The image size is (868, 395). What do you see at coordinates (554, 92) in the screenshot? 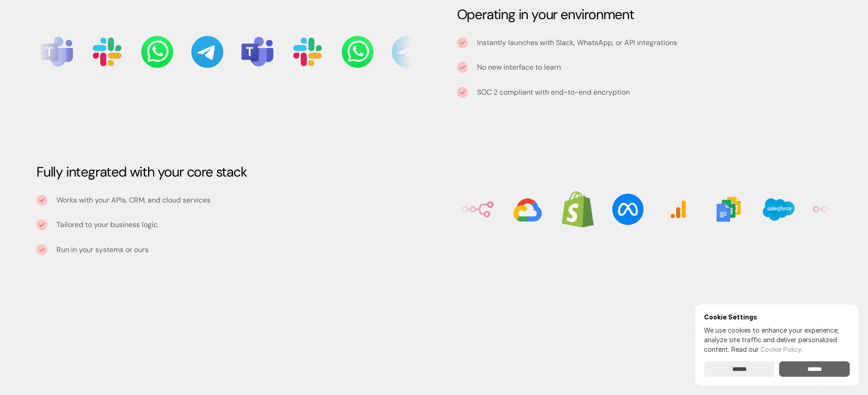
I see `p: SOC 2 compliant with end-to-end encryption` at bounding box center [554, 92].